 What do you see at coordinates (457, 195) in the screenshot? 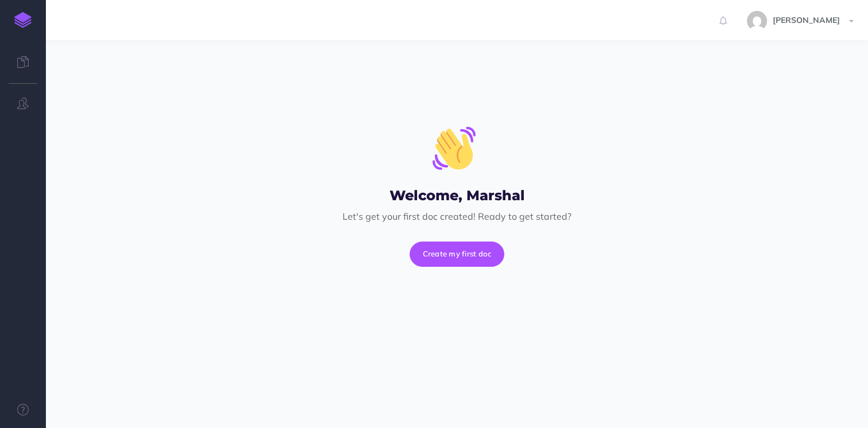
I see `h3: Welcome, Marshal` at bounding box center [457, 195].